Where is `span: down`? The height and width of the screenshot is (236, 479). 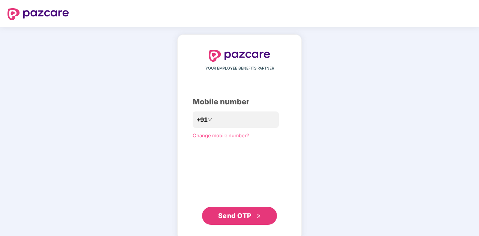
span: down is located at coordinates (210, 120).